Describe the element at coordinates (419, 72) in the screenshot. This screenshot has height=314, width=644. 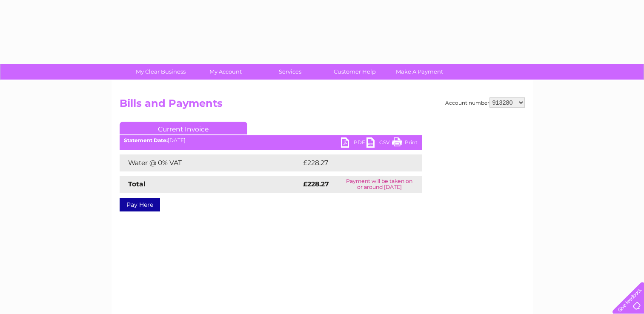
I see `a: Make A Payment` at that location.